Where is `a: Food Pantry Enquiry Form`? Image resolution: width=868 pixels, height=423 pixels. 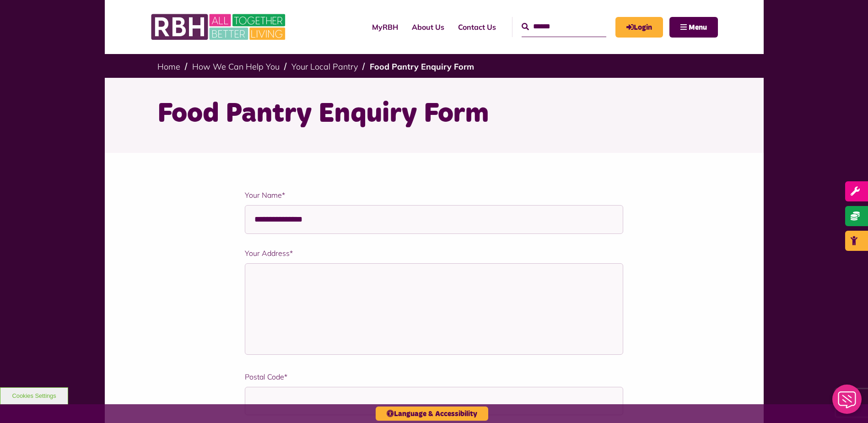
a: Food Pantry Enquiry Form is located at coordinates (422, 67).